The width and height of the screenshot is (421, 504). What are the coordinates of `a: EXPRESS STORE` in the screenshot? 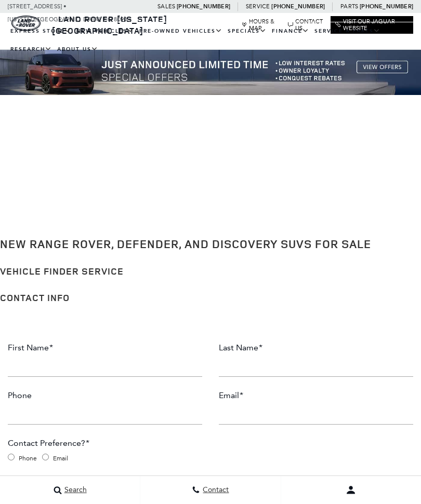 It's located at (40, 31).